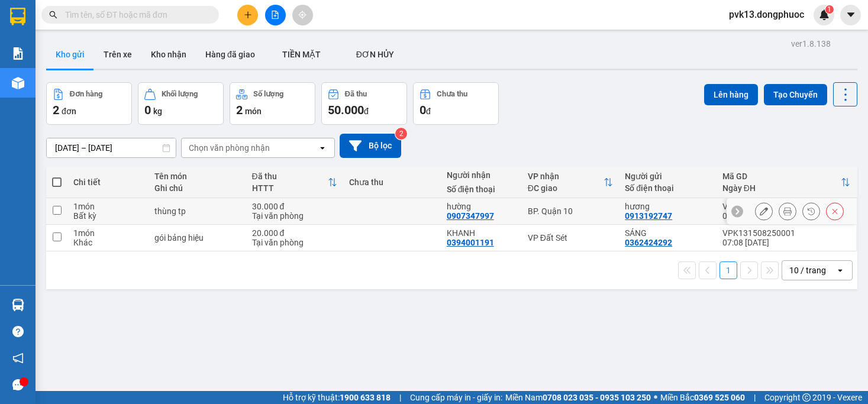 The image size is (868, 404). Describe the element at coordinates (135, 15) in the screenshot. I see `input: Tìm tên, số ĐT hoặc mã đơn` at that location.